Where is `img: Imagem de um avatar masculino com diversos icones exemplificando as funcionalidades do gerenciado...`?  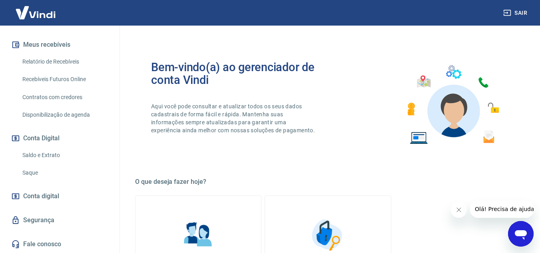 img: Imagem de um avatar masculino com diversos icones exemplificando as funcionalidades do gerenciado... is located at coordinates (452, 105).